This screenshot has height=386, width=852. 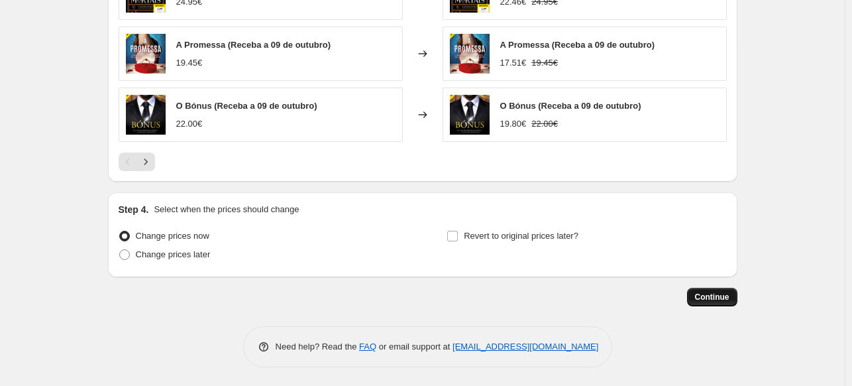 I want to click on span: Need help? Read the, so click(x=317, y=346).